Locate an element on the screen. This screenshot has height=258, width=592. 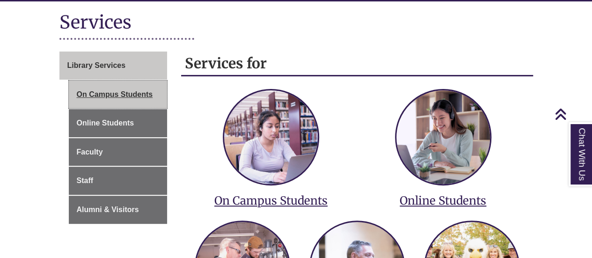
img: services for on campus students is located at coordinates (271, 137).